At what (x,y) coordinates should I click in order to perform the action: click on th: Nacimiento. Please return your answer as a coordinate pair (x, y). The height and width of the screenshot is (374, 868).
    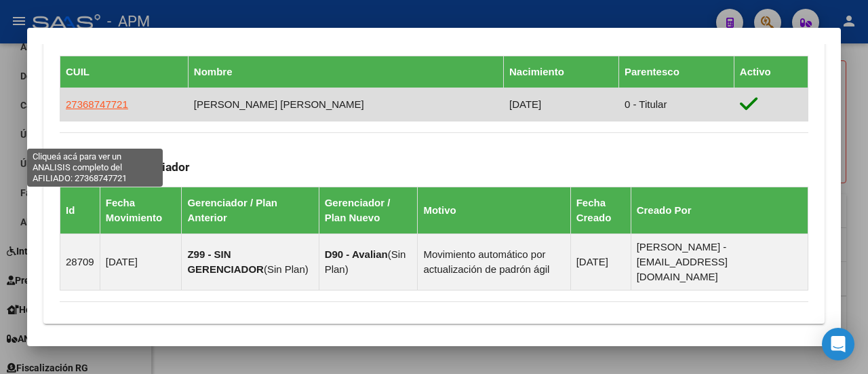
    Looking at the image, I should click on (562, 71).